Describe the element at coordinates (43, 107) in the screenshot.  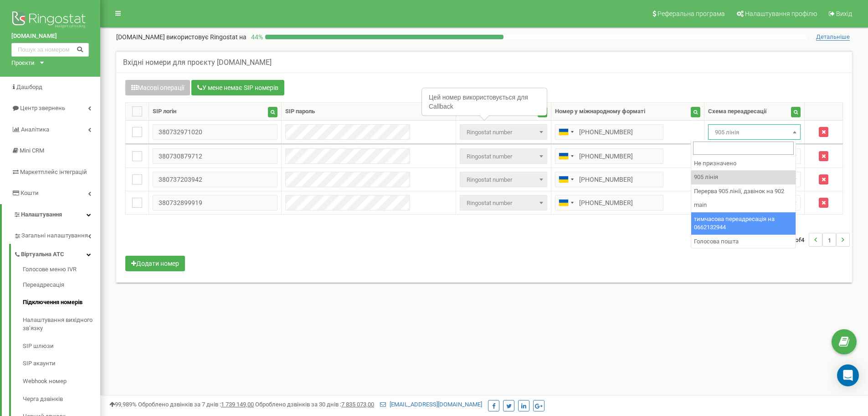
I see `span: Центр звернень` at that location.